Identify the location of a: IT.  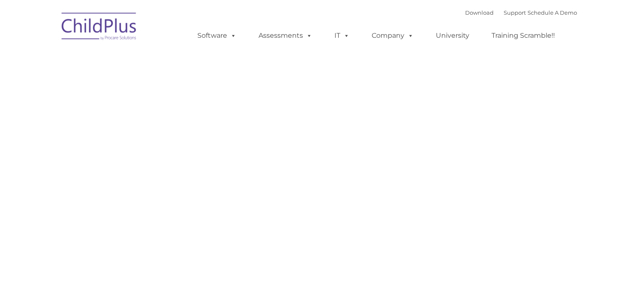
(342, 36).